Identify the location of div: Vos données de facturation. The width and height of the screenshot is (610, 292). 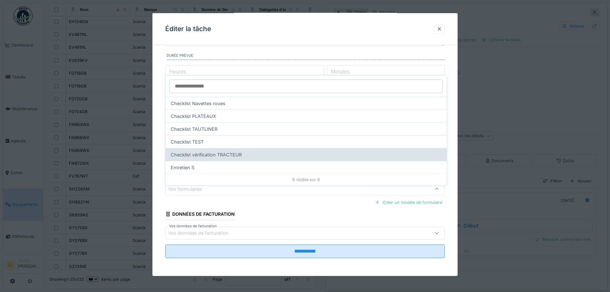
(203, 233).